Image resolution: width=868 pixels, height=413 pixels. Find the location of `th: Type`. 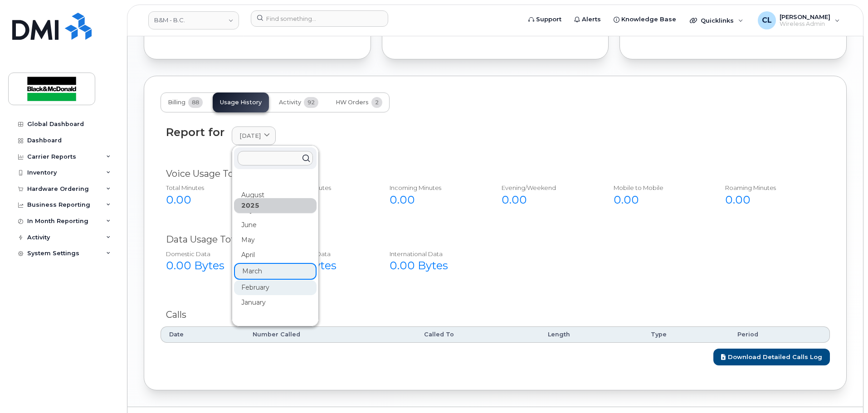

th: Type is located at coordinates (685, 335).